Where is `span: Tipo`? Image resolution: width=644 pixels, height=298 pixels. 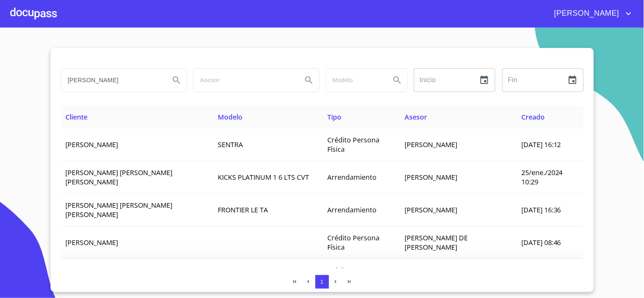
span: Tipo is located at coordinates (334, 117).